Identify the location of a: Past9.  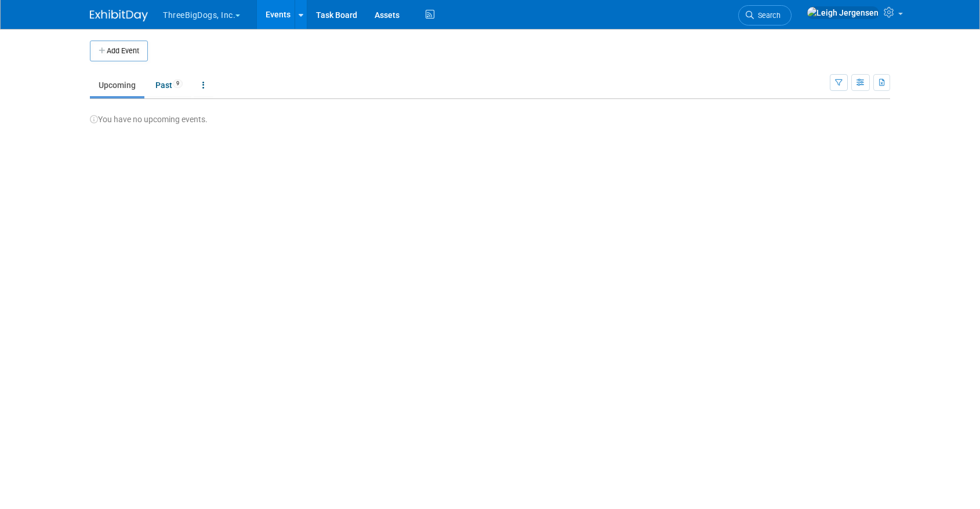
(169, 85).